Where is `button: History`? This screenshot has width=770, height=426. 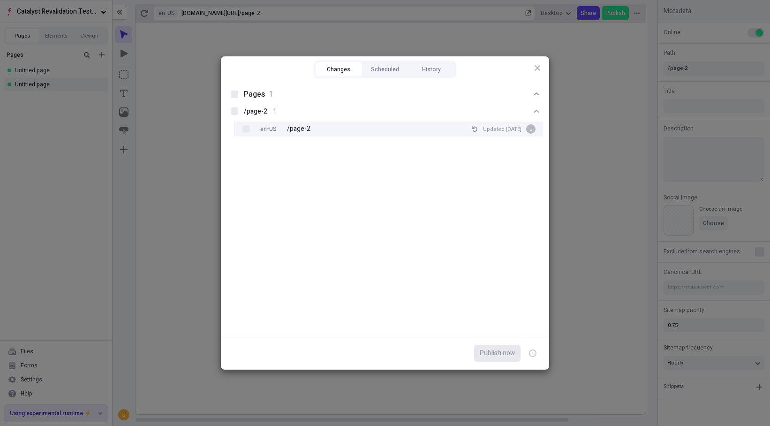
button: History is located at coordinates (431, 69).